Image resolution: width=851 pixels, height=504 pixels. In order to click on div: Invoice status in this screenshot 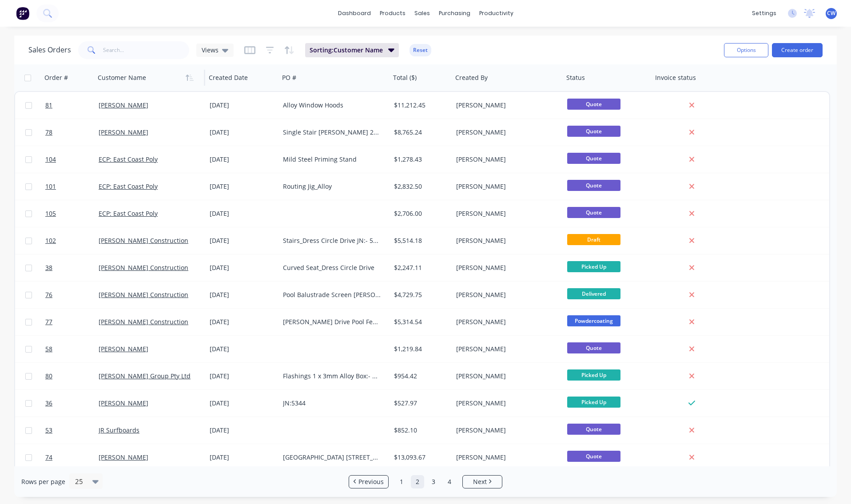, I will do `click(675, 77)`.